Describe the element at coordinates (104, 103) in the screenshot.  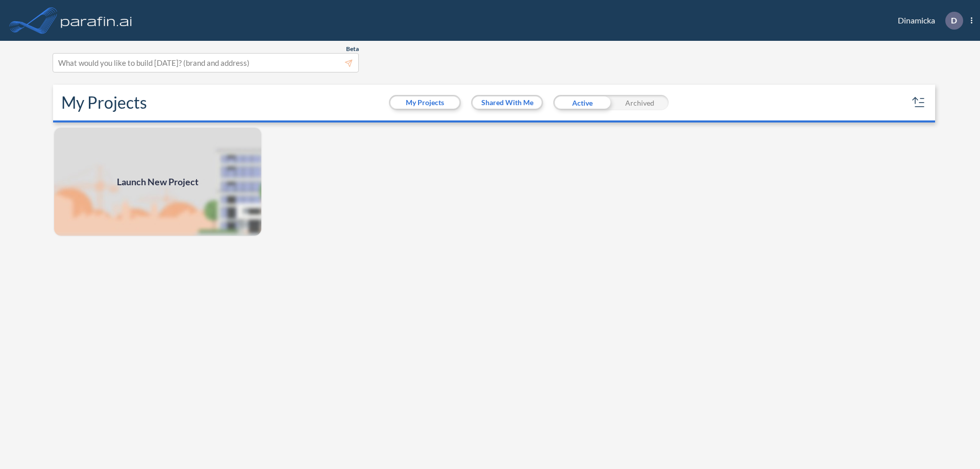
I see `h2: My Projects` at that location.